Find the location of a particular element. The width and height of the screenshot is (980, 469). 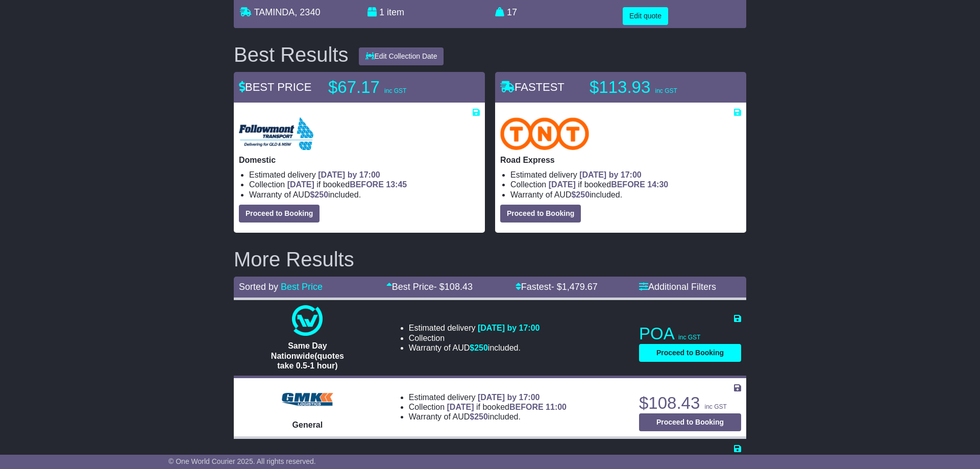

span: item is located at coordinates (395, 12).